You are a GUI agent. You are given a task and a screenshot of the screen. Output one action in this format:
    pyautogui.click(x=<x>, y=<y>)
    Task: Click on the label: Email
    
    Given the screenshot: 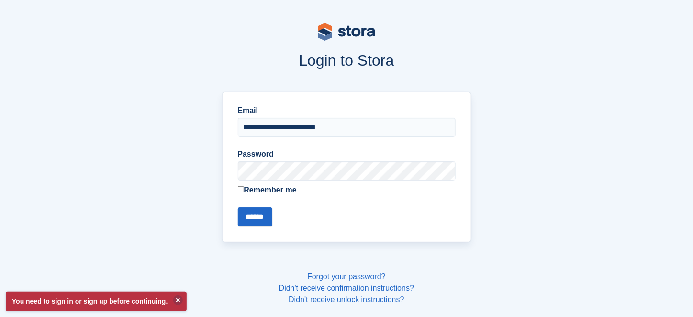 What is the action you would take?
    pyautogui.click(x=347, y=111)
    